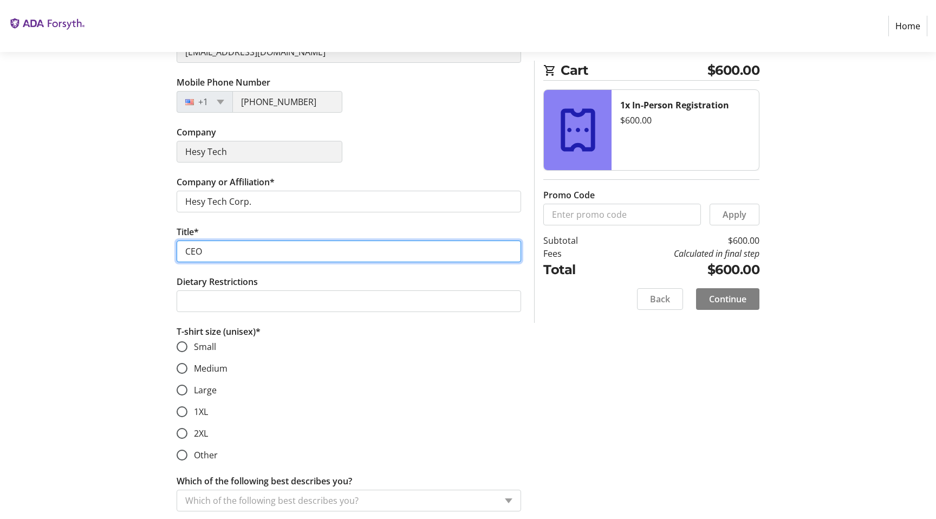  What do you see at coordinates (735, 215) in the screenshot?
I see `span: Apply` at bounding box center [735, 215].